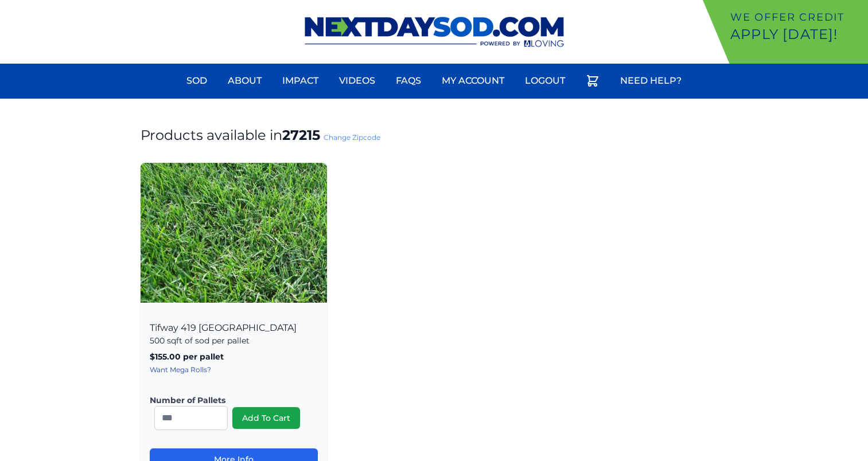 The width and height of the screenshot is (868, 461). I want to click on p: 500 sqft of sod per pallet, so click(233, 340).